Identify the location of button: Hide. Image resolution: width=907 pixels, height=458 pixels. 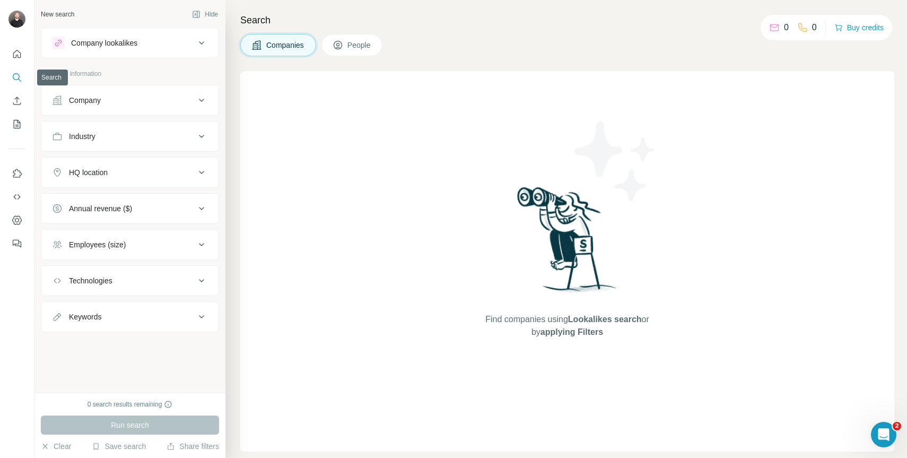
(205, 14).